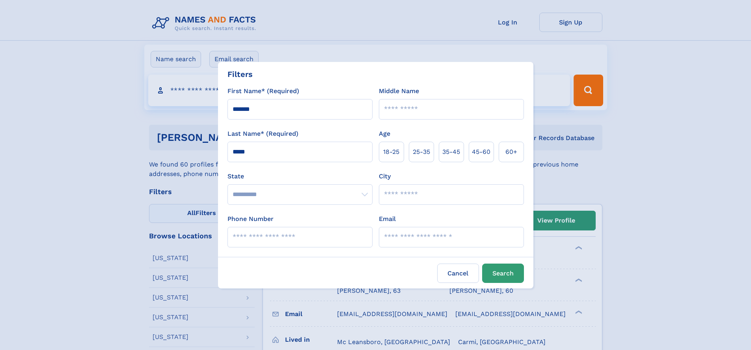 The width and height of the screenshot is (751, 350). What do you see at coordinates (503, 273) in the screenshot?
I see `button: Search` at bounding box center [503, 273].